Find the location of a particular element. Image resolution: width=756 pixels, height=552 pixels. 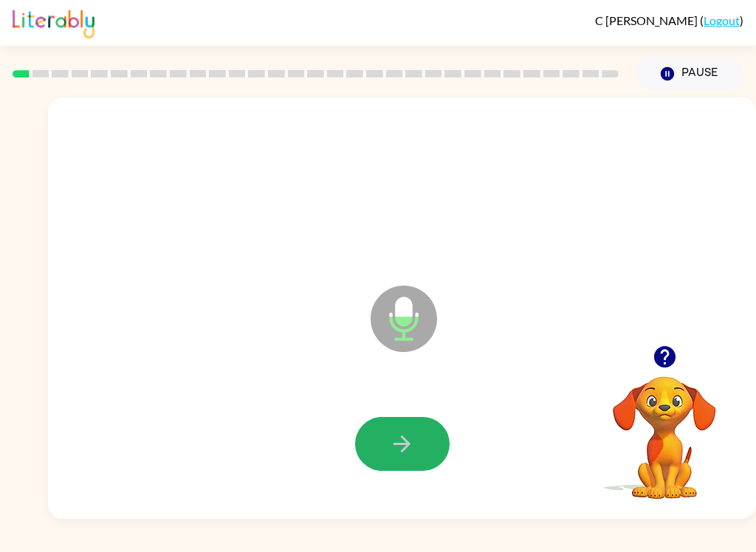

img: Literably is located at coordinates (53, 22).